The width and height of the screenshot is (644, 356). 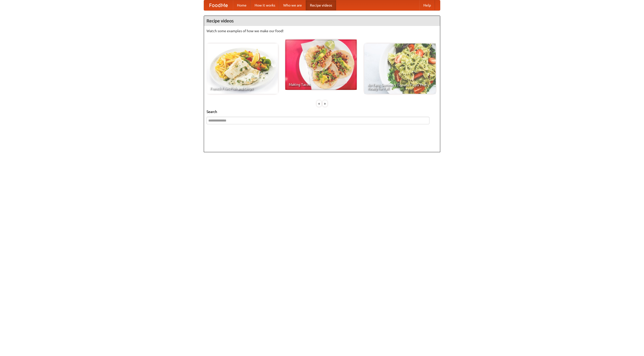 What do you see at coordinates (321, 65) in the screenshot?
I see `a: Making Tacos` at bounding box center [321, 65].